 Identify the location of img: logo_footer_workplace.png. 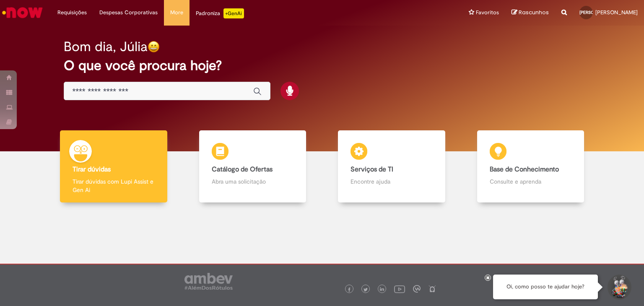
(417, 289).